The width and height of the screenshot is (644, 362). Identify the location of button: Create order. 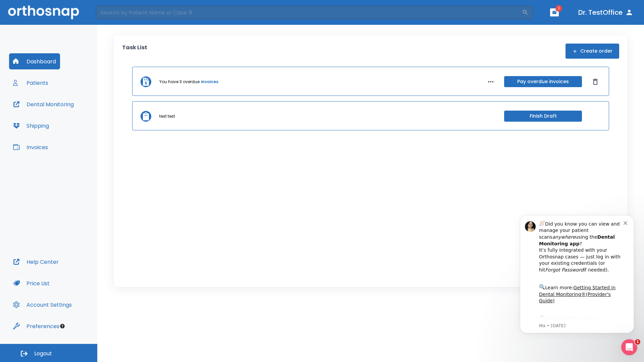
(592, 51).